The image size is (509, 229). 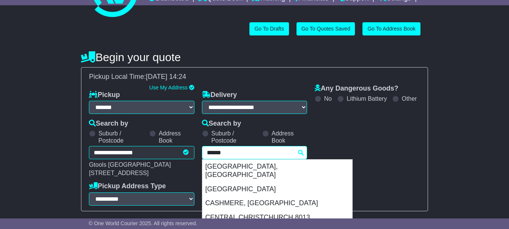 What do you see at coordinates (143, 223) in the screenshot?
I see `span: © One World Courier 2025. All rights reserved.` at bounding box center [143, 223].